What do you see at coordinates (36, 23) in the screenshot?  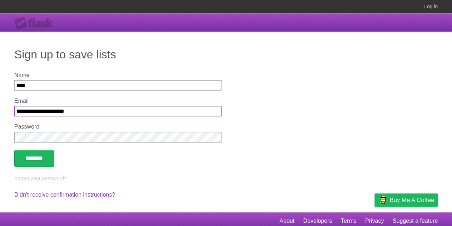 I see `div: Flask` at bounding box center [36, 23].